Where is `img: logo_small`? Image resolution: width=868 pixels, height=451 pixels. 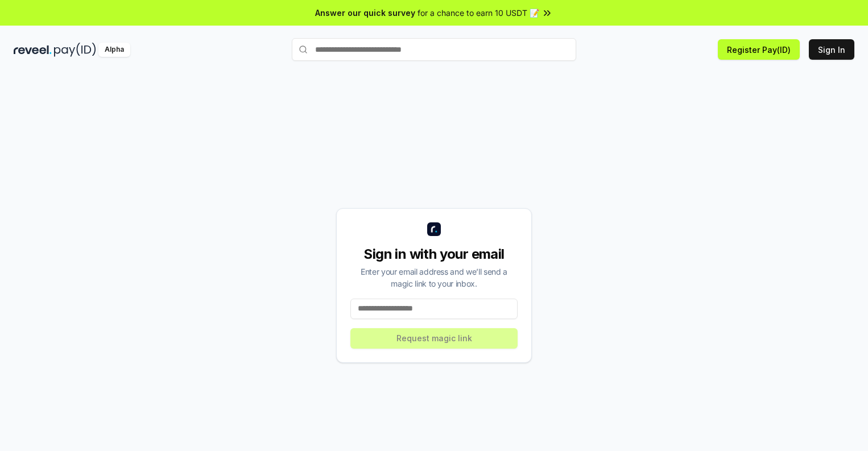
img: logo_small is located at coordinates (434, 229).